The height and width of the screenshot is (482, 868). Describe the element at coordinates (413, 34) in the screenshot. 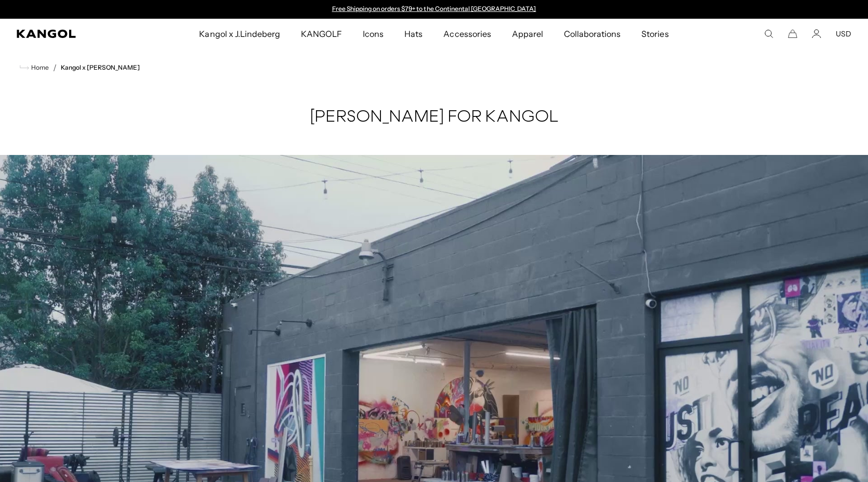

I see `span: Hats` at that location.